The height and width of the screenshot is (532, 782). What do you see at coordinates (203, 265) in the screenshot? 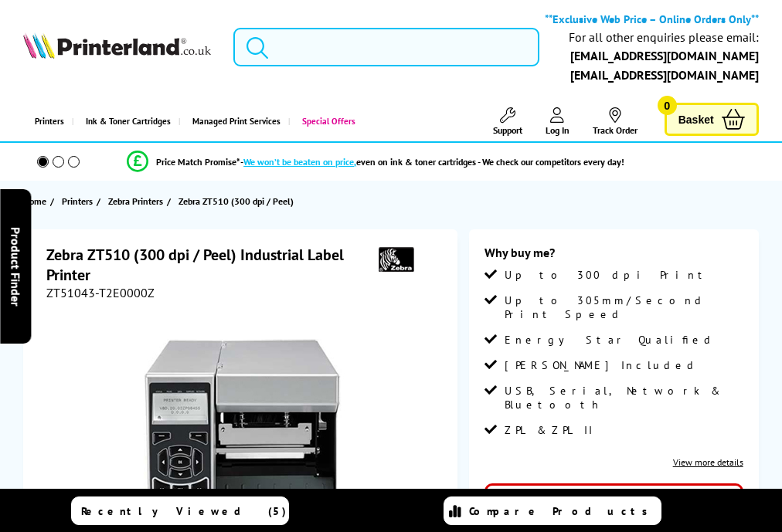
I see `h1: Zebra ZT510 (300 dpi / Peel) Industrial Label Printer` at bounding box center [203, 265].